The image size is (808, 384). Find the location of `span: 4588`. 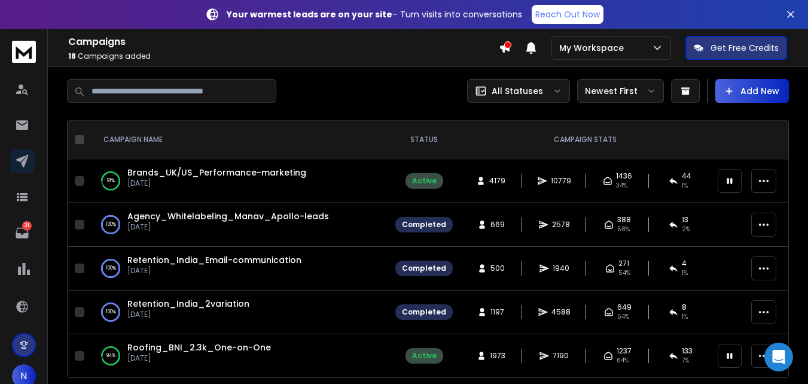

span: 4588 is located at coordinates (561, 312).